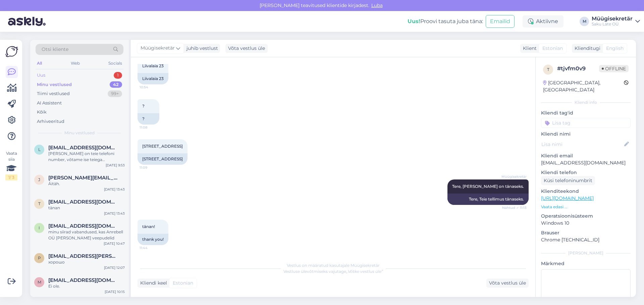 This screenshot has width=644, height=305. Describe the element at coordinates (542, 22) in the screenshot. I see `div: Aktiivne` at that location.